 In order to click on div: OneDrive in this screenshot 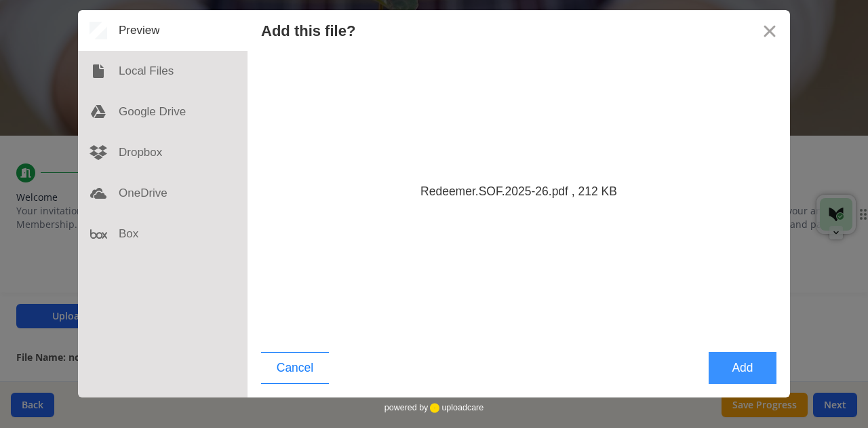, I will do `click(163, 193)`.